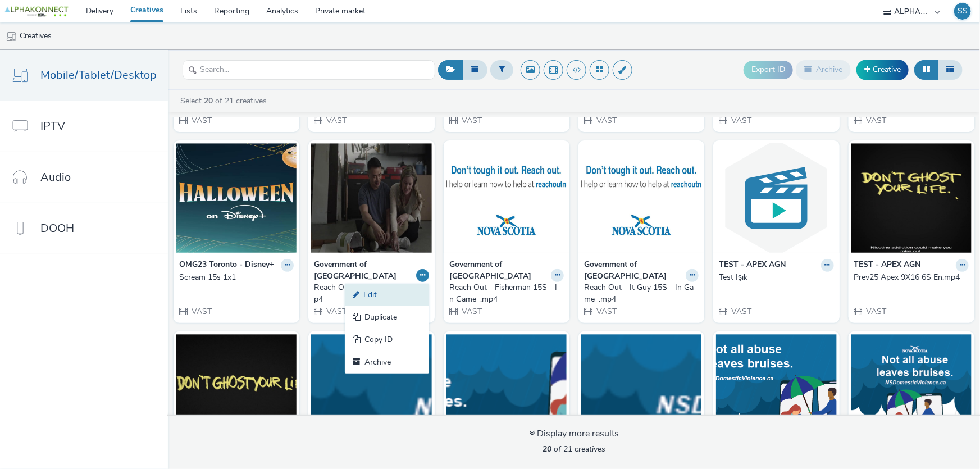 The height and width of the screenshot is (469, 980). Describe the element at coordinates (911, 388) in the screenshot. I see `img: Domestic Violence Awareness Campaign_300X250.png visual` at that location.